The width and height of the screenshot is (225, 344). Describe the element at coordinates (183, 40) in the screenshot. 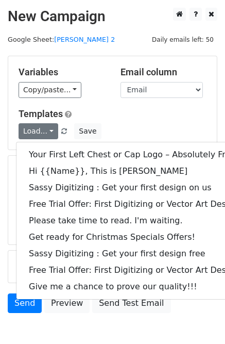

I see `span: Daily emails left: 50` at that location.